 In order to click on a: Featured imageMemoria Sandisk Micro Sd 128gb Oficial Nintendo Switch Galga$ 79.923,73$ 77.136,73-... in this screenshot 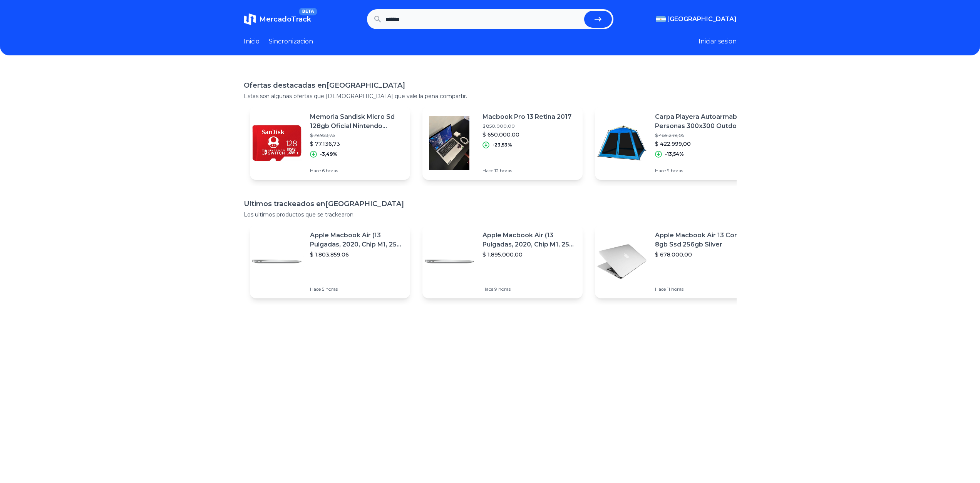, I will do `click(330, 143)`.